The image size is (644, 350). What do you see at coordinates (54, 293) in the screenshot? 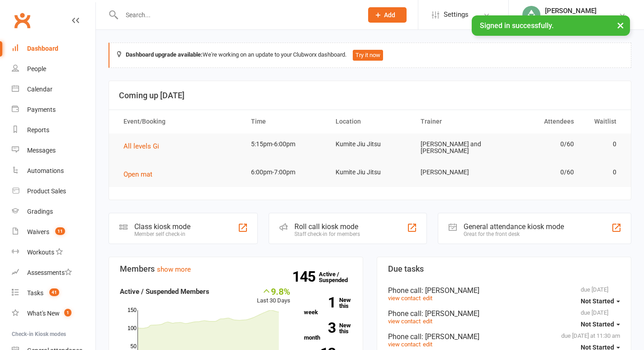
I see `a: Tasks 41` at bounding box center [54, 293].